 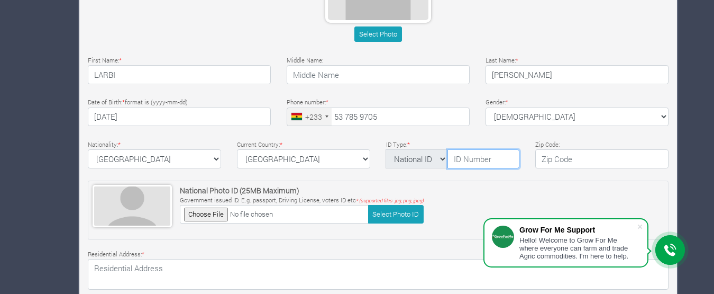 I want to click on label: First Name:, so click(x=105, y=60).